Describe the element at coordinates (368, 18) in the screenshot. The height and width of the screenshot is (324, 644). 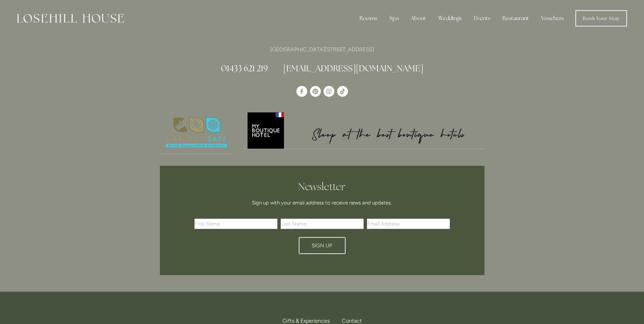
I see `div: Rooms` at that location.